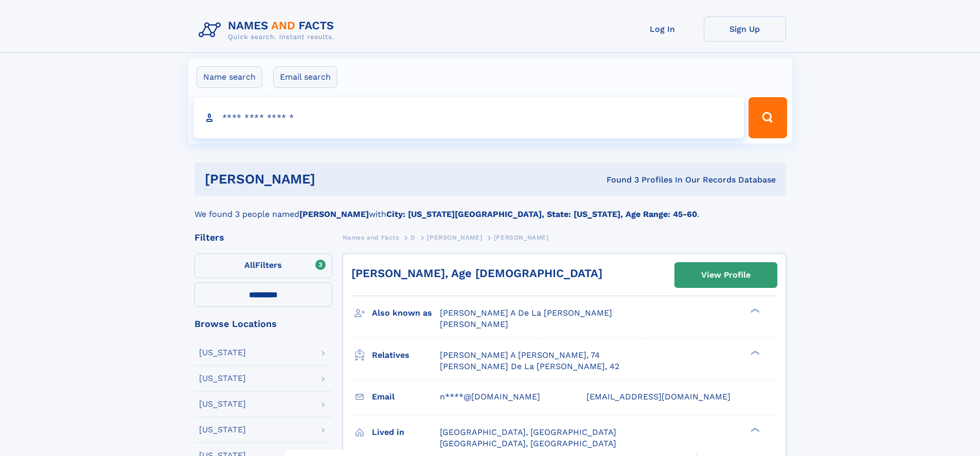  I want to click on h3: Lived in, so click(405, 432).